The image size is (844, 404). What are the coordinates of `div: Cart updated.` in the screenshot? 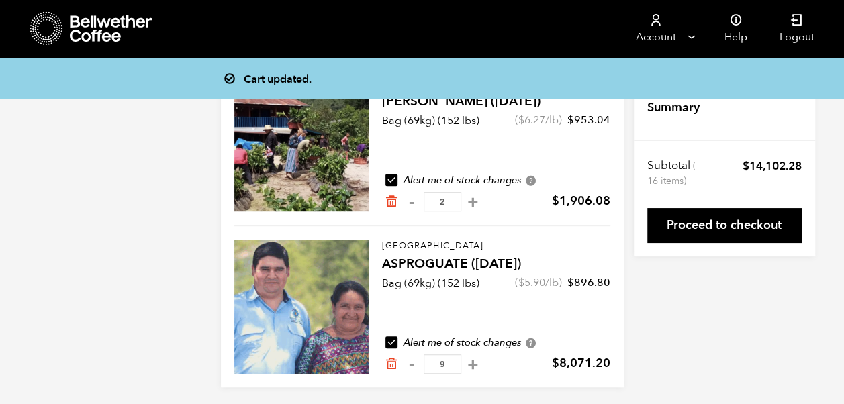 It's located at (431, 78).